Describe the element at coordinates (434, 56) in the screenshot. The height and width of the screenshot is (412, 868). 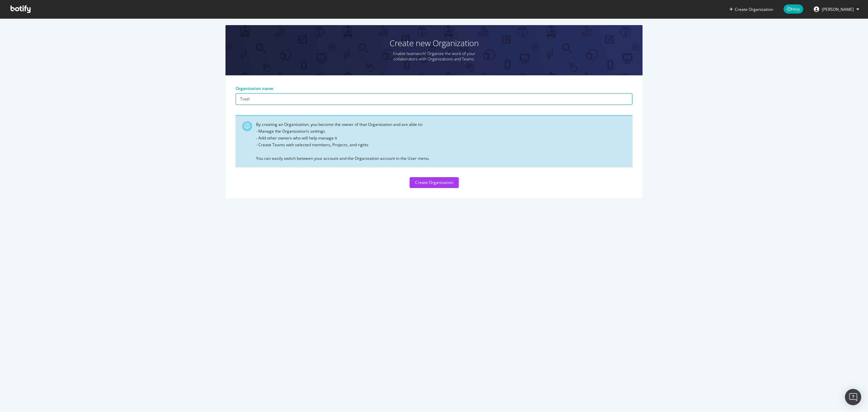
I see `p: Enable teamwork! Organize the work of your collaborators with Organizations and Teams.` at that location.